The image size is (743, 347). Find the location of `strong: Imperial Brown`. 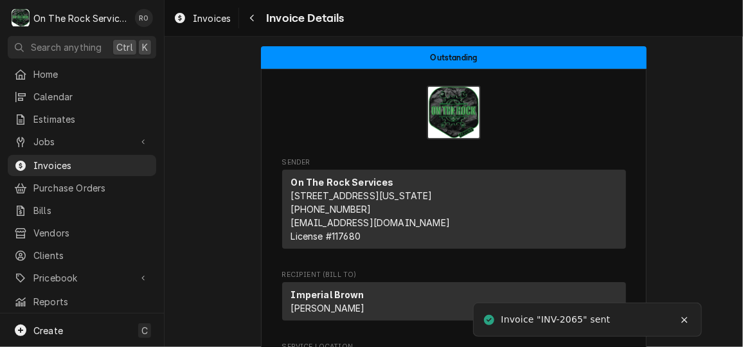

strong: Imperial Brown is located at coordinates (328, 294).